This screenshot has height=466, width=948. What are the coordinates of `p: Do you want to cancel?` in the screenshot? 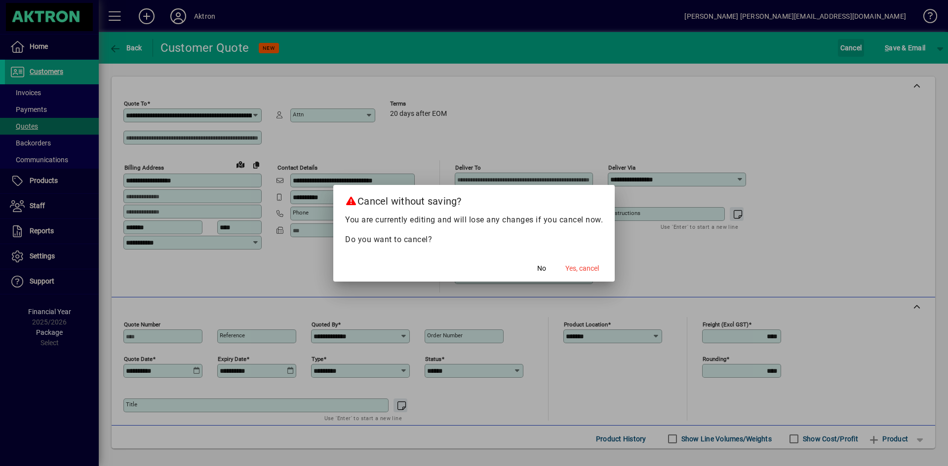 It's located at (474, 240).